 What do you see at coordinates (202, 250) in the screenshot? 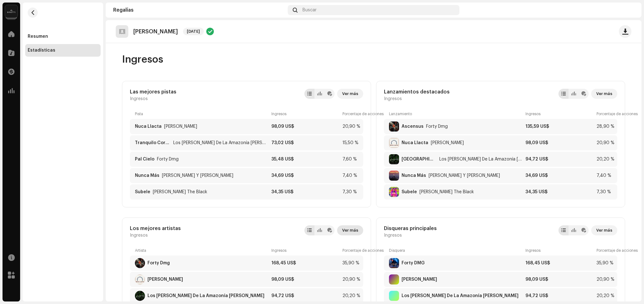
I see `div: Artista` at bounding box center [202, 250].